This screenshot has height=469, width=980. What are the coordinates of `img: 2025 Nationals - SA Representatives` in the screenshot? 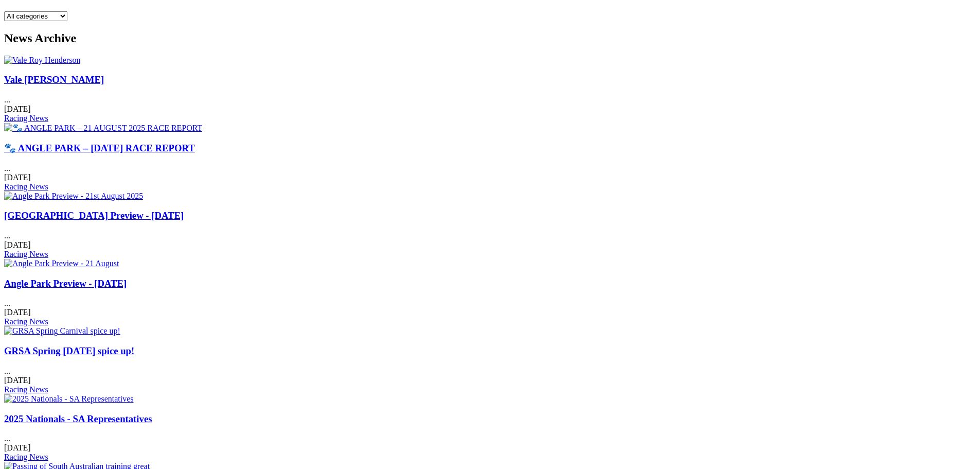 It's located at (69, 399).